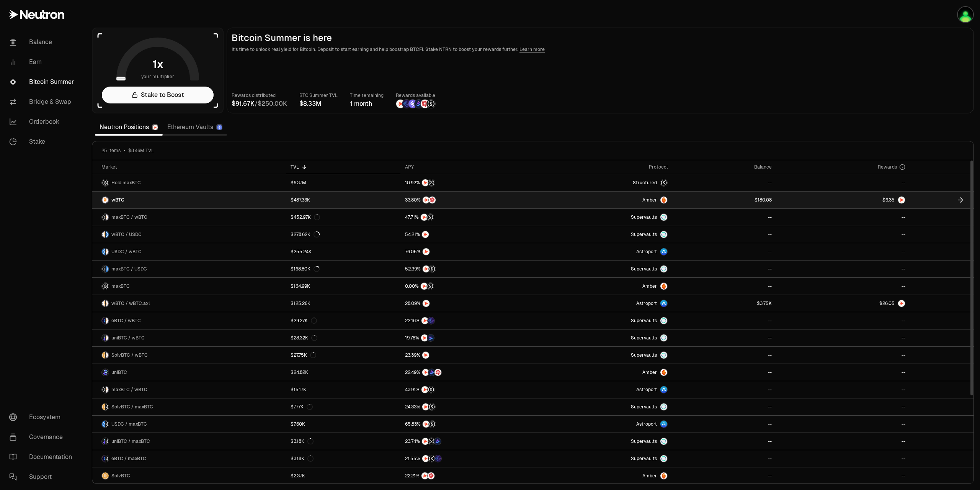 This screenshot has height=490, width=980. Describe the element at coordinates (299, 372) in the screenshot. I see `div: $24.82K` at that location.